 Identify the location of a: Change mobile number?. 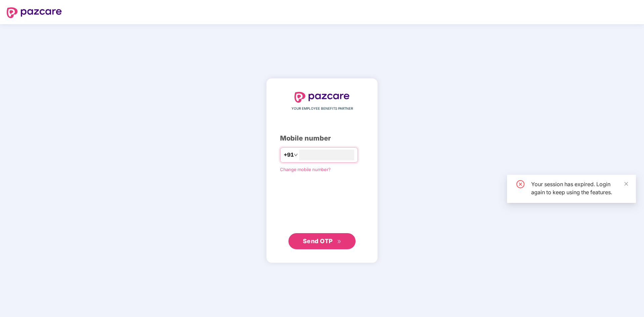
(305, 170).